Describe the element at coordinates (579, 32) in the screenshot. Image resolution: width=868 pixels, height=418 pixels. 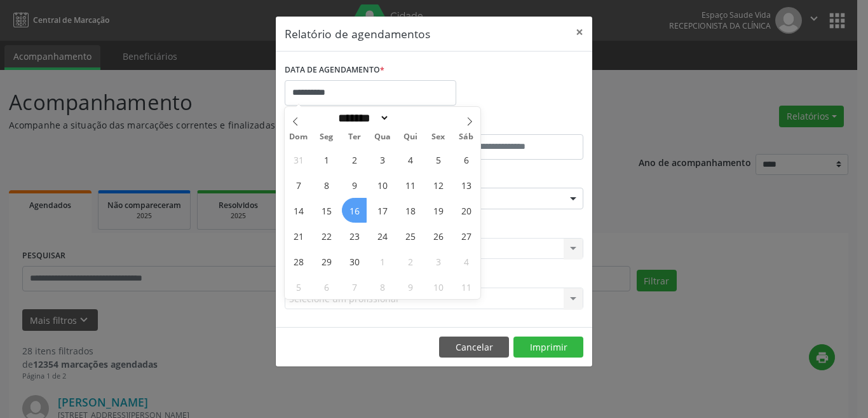
I see `button: Close` at that location.